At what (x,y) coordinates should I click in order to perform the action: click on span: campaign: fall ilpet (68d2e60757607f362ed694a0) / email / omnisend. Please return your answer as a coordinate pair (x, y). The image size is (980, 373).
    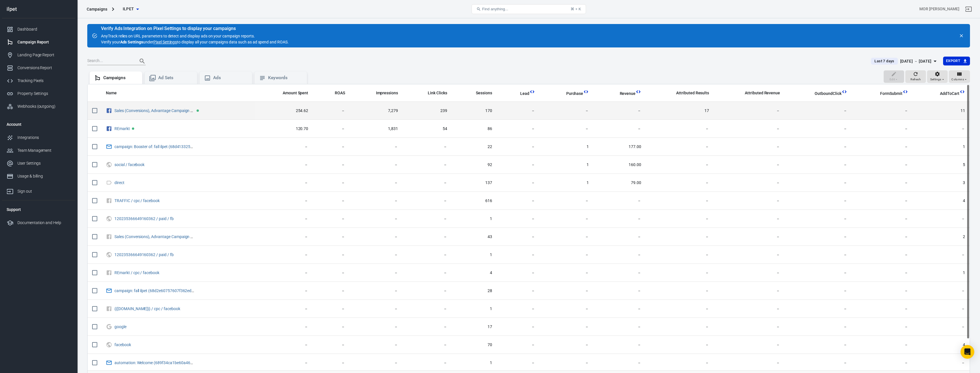
    Looking at the image, I should click on (155, 291).